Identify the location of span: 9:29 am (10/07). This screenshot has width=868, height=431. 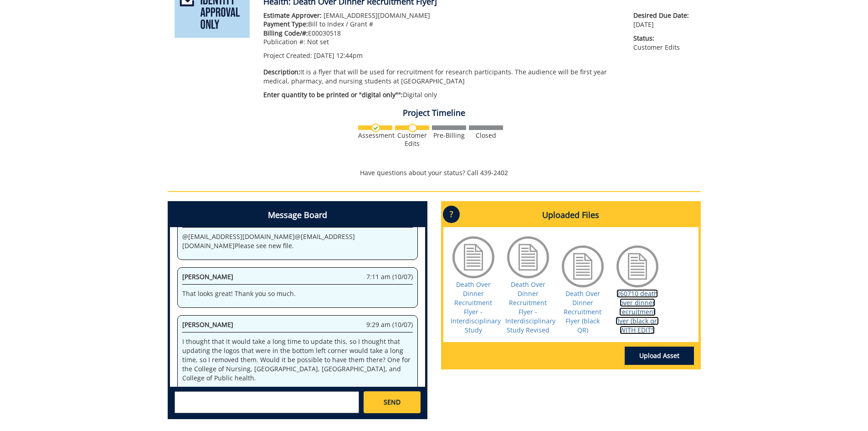
(389, 324).